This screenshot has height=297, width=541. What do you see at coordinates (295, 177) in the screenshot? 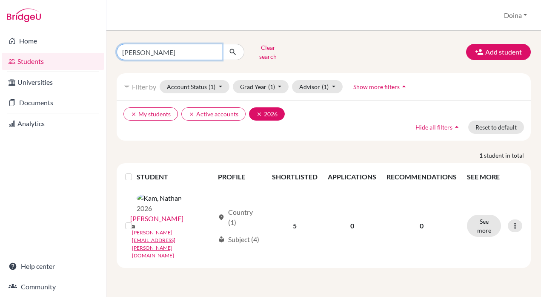
I see `th: SHORTLISTED` at bounding box center [295, 177].